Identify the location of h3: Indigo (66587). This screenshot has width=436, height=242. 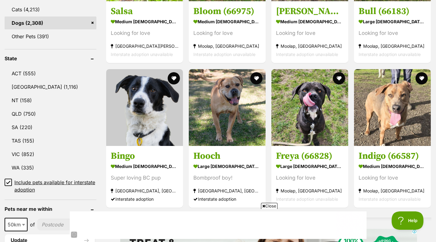
(392, 156).